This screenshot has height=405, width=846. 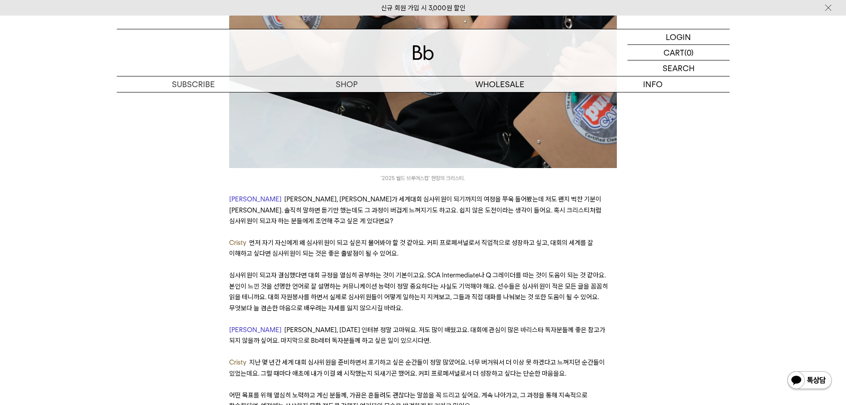 I want to click on span: 지난 몇 년간 세계 대회 심사위원을 준비하면서 포기하고 싶은 순간들이 정말 많았어요. 너무 버거워서 더 이상 못 하겠다고 느껴지던 순간들이 있었는데요. 그럴 때마다 애초에 내..., so click(x=417, y=367).